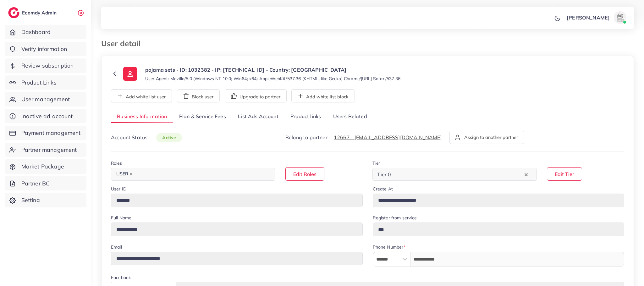  I want to click on button: Upgrade to partner, so click(256, 96).